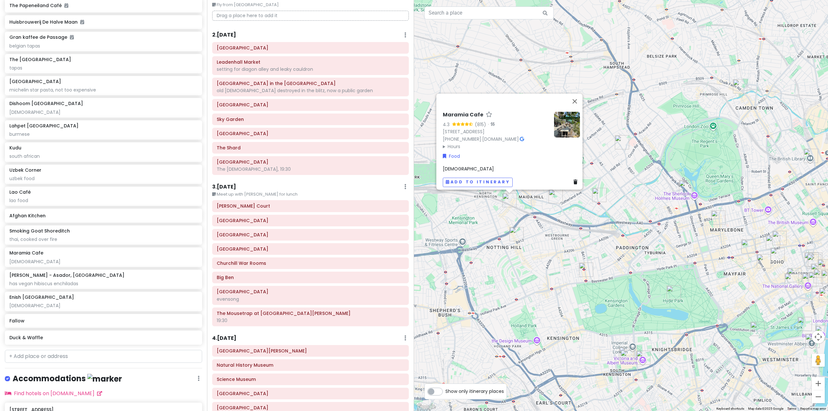 This screenshot has height=411, width=828. What do you see at coordinates (586, 270) in the screenshot?
I see `div: Uzbek Corner` at bounding box center [586, 270].